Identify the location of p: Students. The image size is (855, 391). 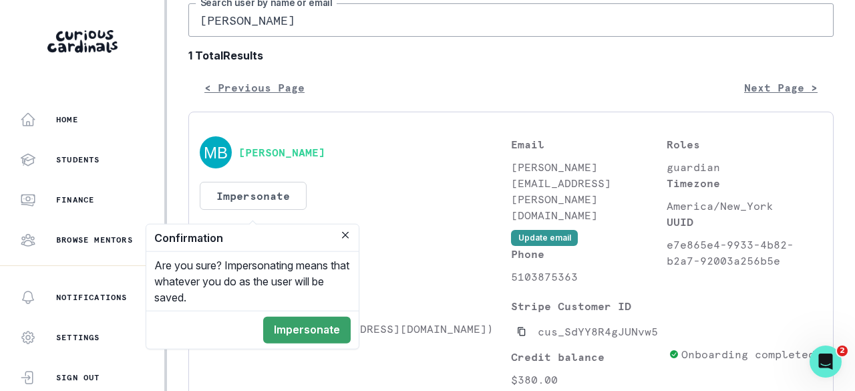
(78, 160).